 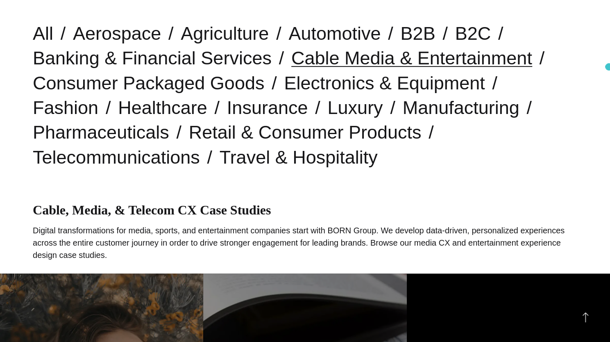 I want to click on a: Aerospace, so click(x=117, y=33).